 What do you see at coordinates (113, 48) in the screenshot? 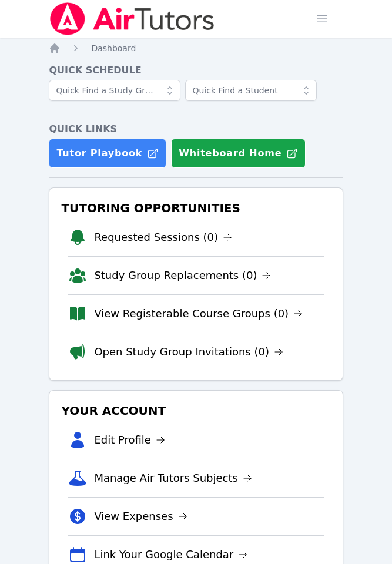
I see `span: Dashboard` at bounding box center [113, 48].